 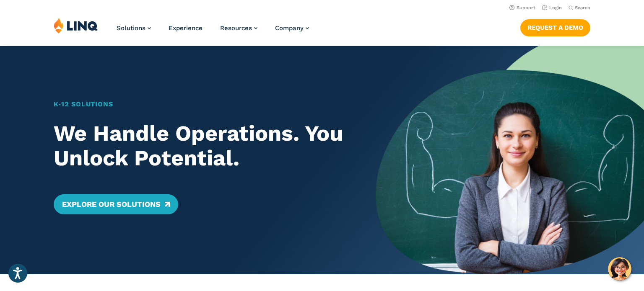 What do you see at coordinates (212, 32) in the screenshot?
I see `nav: Primary Navigation` at bounding box center [212, 32].